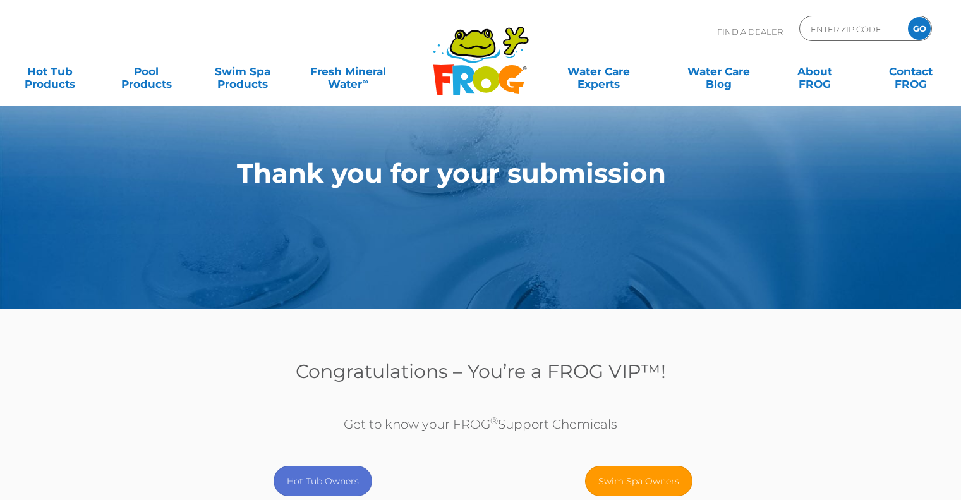 The image size is (961, 500). I want to click on a: ContactFROG, so click(911, 71).